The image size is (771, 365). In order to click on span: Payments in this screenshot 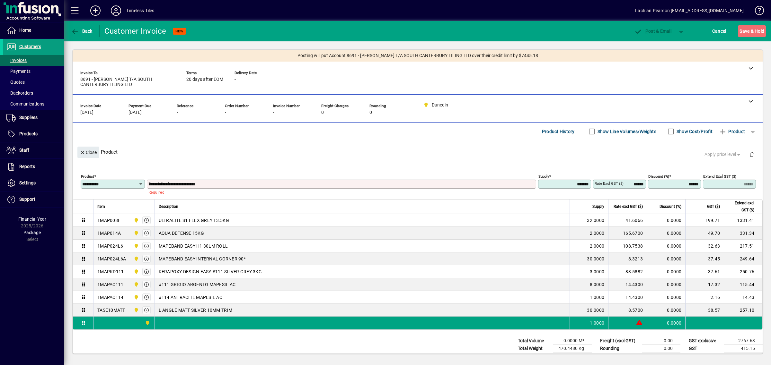, I will do `click(18, 71)`.